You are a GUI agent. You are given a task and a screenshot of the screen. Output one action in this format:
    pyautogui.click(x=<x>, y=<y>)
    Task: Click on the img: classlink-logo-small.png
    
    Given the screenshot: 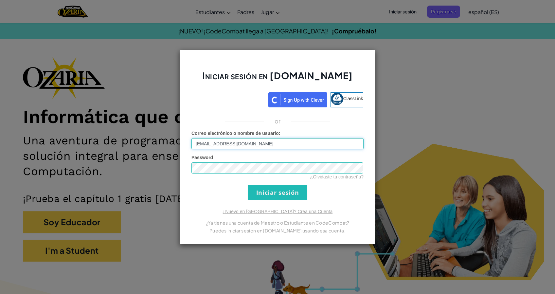 What is the action you would take?
    pyautogui.click(x=337, y=99)
    